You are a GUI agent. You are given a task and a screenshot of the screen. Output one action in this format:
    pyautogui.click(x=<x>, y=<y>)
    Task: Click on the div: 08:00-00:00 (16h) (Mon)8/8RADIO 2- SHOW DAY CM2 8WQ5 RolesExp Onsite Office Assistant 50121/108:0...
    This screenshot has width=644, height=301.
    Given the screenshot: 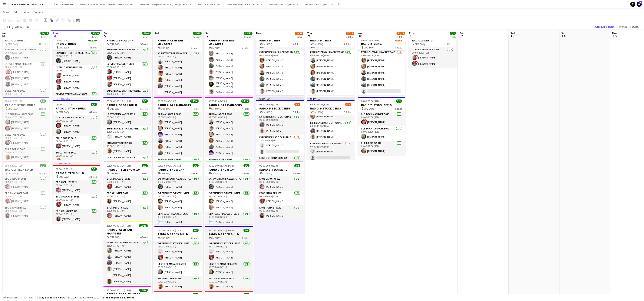 What is the action you would take?
    pyautogui.click(x=229, y=193)
    